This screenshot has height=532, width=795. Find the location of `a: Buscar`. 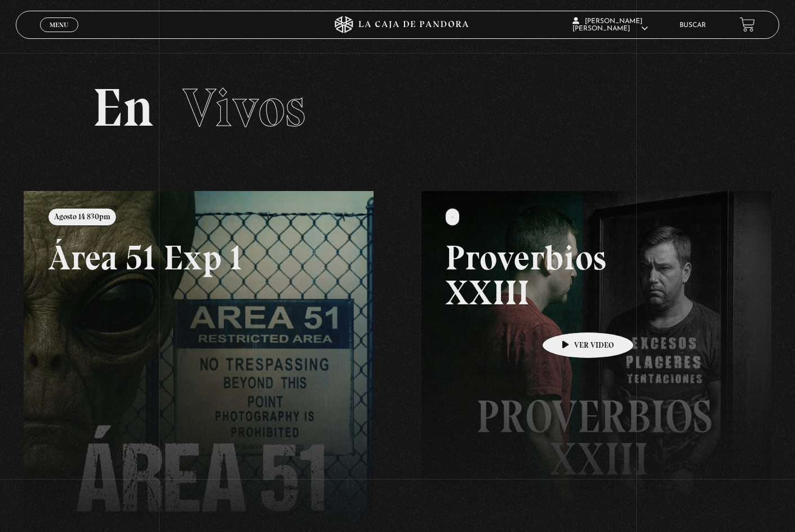

a: Buscar is located at coordinates (692, 25).